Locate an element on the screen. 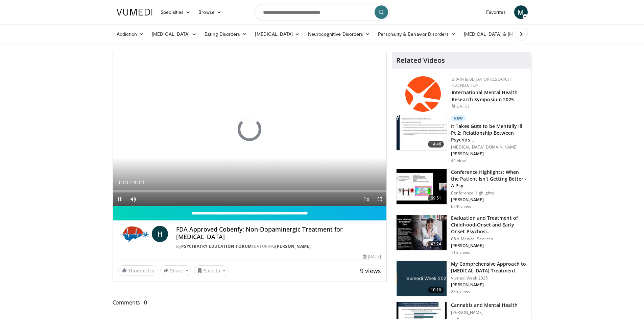  a: Neurocognitive Disorders is located at coordinates (339, 34).